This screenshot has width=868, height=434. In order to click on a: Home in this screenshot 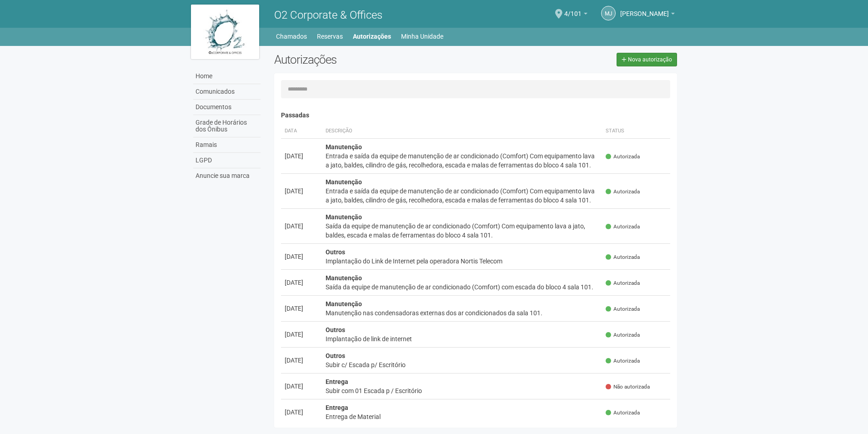, I will do `click(227, 77)`.